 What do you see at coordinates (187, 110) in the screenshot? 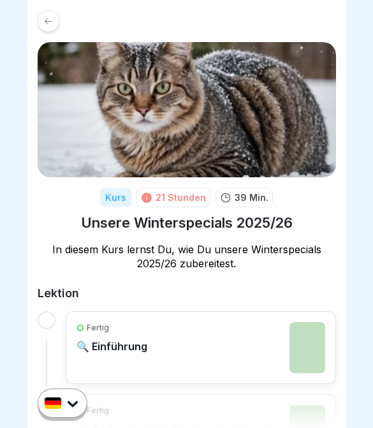
I see `img: mt6s7z2smeoqxj5xmfqodvlo.png` at bounding box center [187, 110].